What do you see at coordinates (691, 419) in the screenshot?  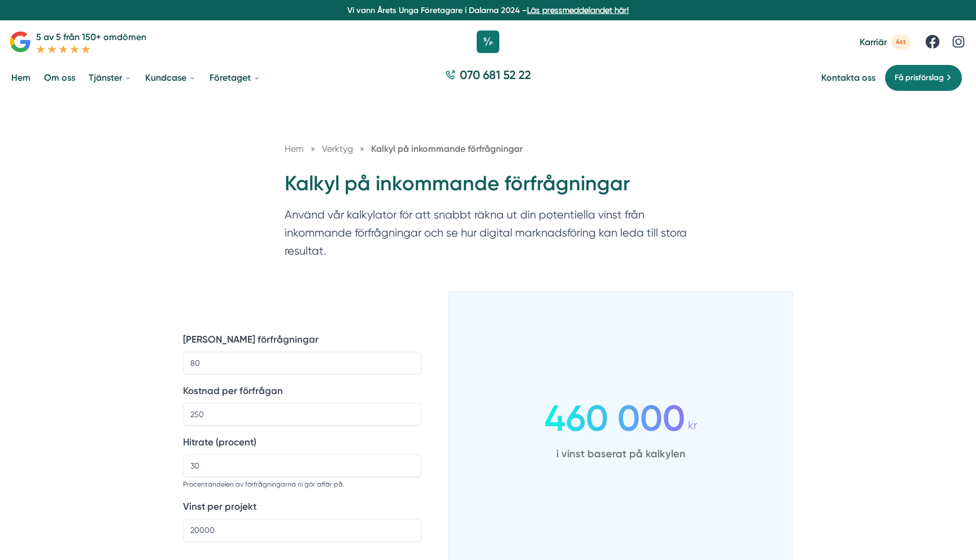 I see `div: kr` at bounding box center [691, 419].